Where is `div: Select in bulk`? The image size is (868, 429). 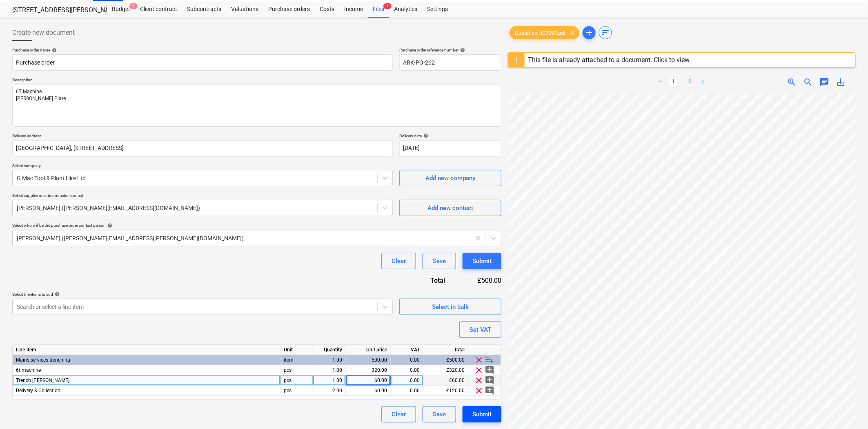
div: Select in bulk is located at coordinates (451, 307).